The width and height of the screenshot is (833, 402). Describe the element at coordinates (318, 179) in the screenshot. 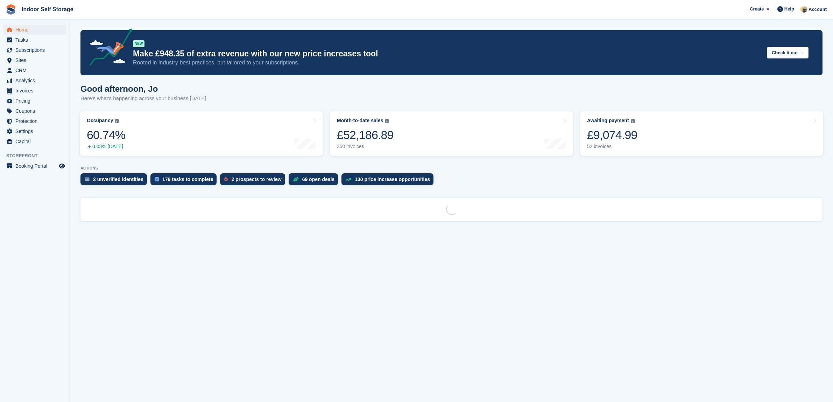

I see `div: 69 open deals` at that location.